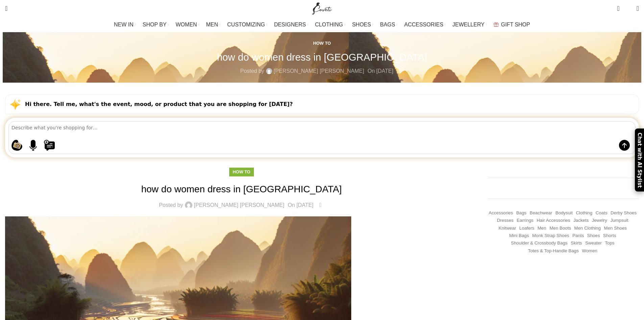 This screenshot has height=320, width=644. Describe the element at coordinates (246, 24) in the screenshot. I see `span: CUSTOMIZING` at that location.